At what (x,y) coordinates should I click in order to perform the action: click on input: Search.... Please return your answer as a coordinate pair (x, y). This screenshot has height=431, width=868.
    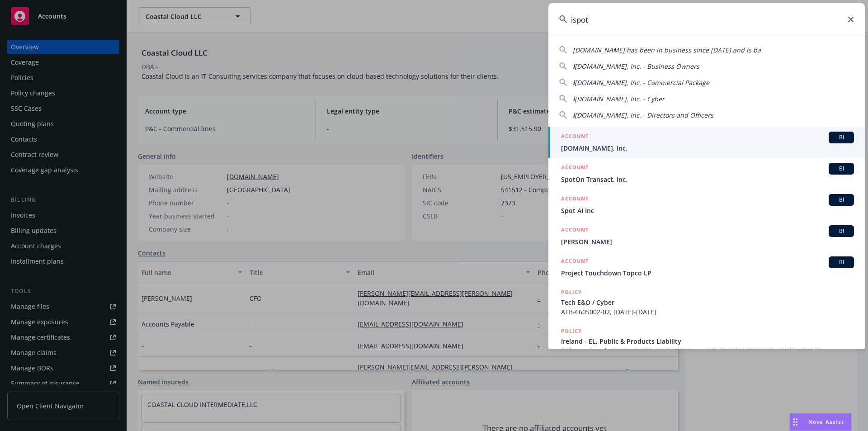
    Looking at the image, I should click on (707, 20).